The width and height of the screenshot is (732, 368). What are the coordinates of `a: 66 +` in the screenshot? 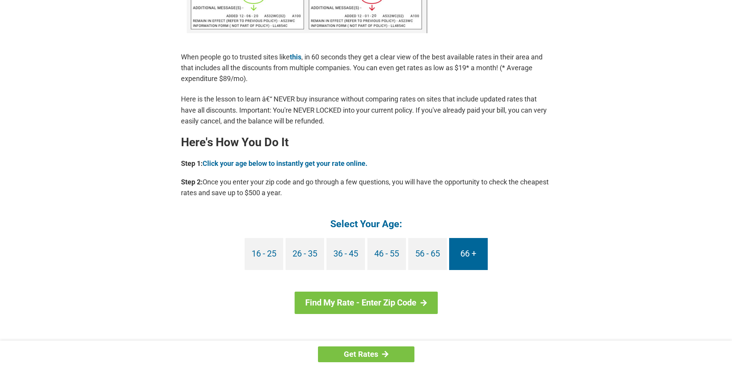 It's located at (469, 254).